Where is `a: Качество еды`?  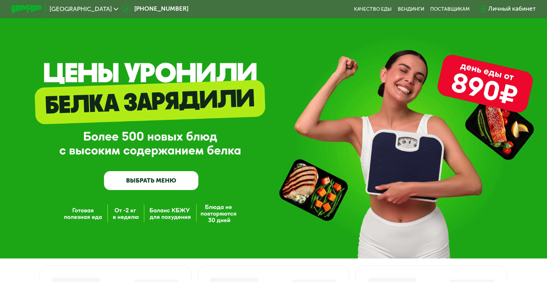 a: Качество еды is located at coordinates (373, 9).